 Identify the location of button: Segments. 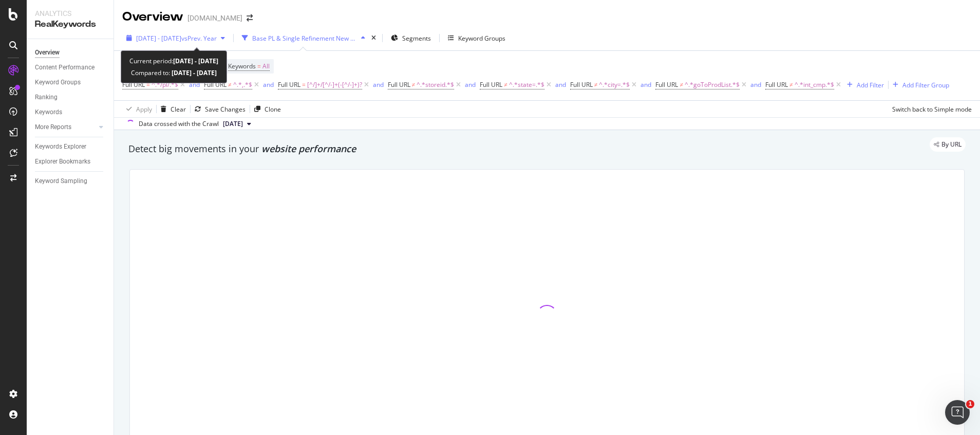
(411, 38).